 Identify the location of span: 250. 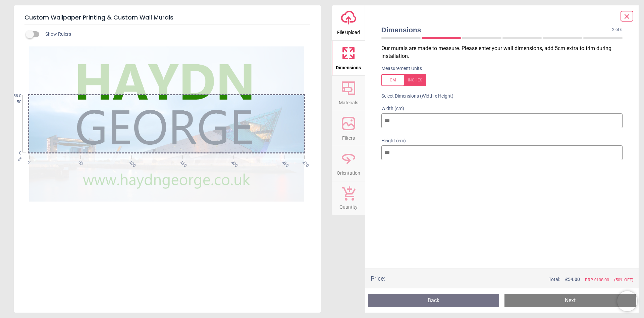
(283, 161).